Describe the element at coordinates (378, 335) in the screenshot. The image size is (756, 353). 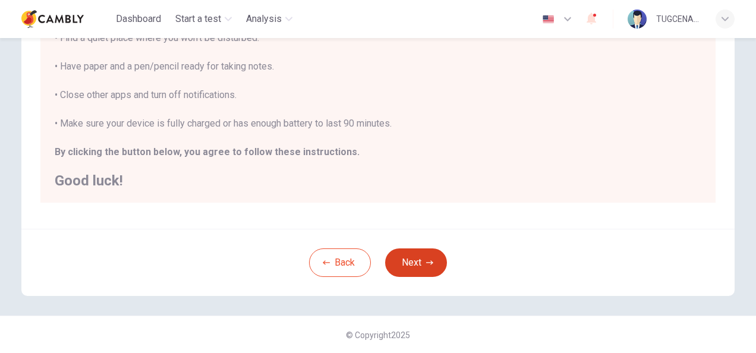
I see `span: © Copyright 2025` at that location.